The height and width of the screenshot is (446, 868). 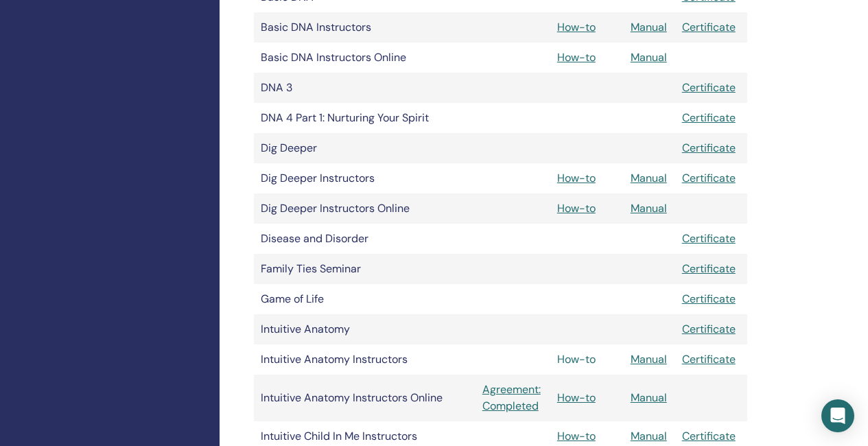 I want to click on td: Intuitive Anatomy Instructors, so click(x=364, y=359).